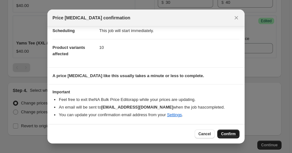  Describe the element at coordinates (69, 50) in the screenshot. I see `span: Product variants affected` at that location.